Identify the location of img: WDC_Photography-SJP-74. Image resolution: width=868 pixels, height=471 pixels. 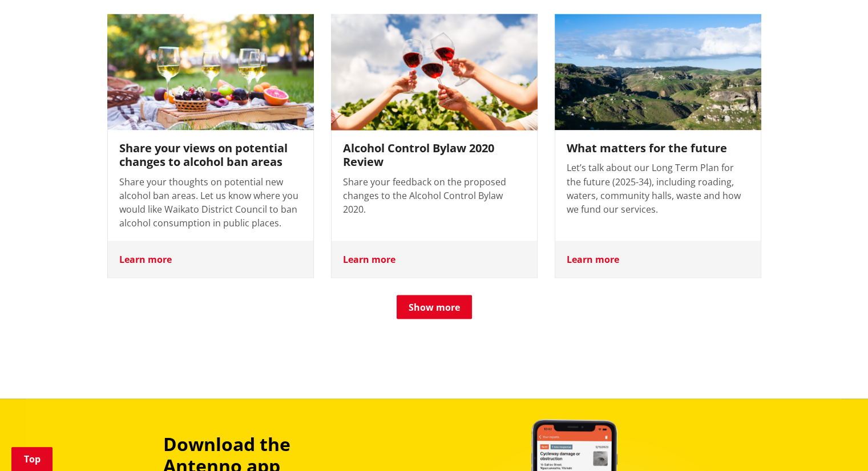
(658, 72).